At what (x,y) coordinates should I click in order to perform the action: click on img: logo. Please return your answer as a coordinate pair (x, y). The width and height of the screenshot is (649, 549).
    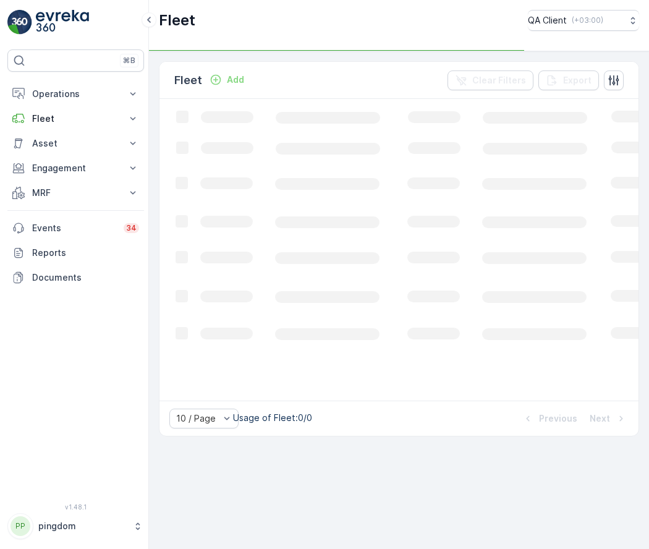
    Looking at the image, I should click on (20, 22).